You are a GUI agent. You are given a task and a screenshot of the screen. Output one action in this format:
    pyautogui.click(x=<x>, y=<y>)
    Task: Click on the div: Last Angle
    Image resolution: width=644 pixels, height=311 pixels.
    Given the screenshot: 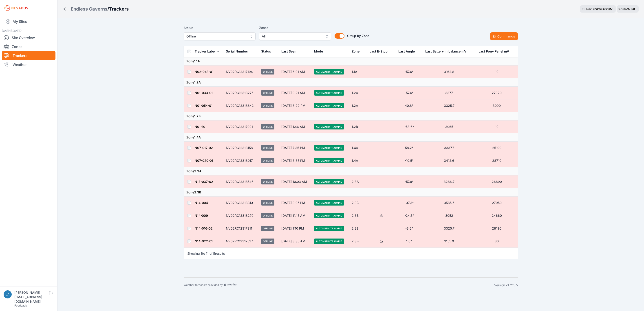 What is the action you would take?
    pyautogui.click(x=407, y=52)
    